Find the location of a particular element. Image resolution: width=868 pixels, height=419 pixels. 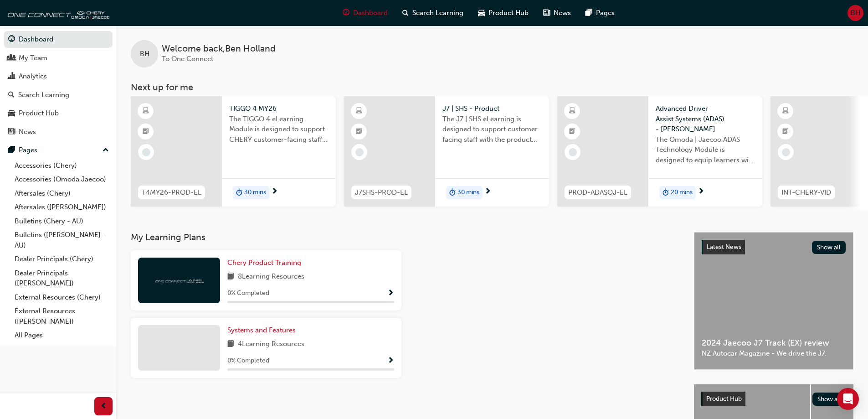

a: oneconnect is located at coordinates (57, 13).